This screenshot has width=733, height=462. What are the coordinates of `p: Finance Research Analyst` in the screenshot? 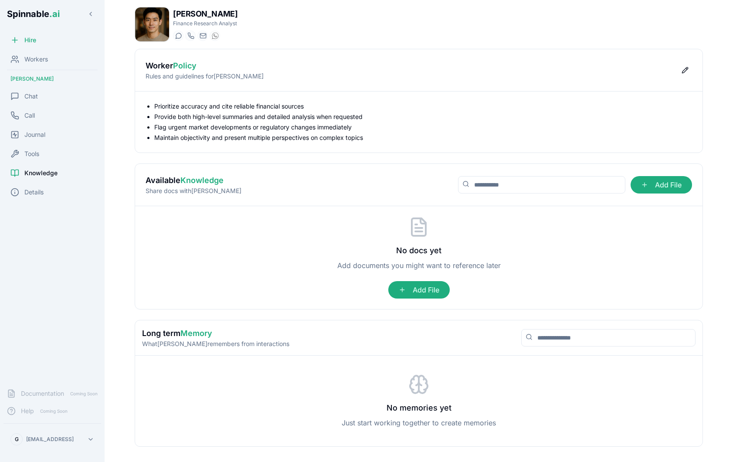 It's located at (205, 24).